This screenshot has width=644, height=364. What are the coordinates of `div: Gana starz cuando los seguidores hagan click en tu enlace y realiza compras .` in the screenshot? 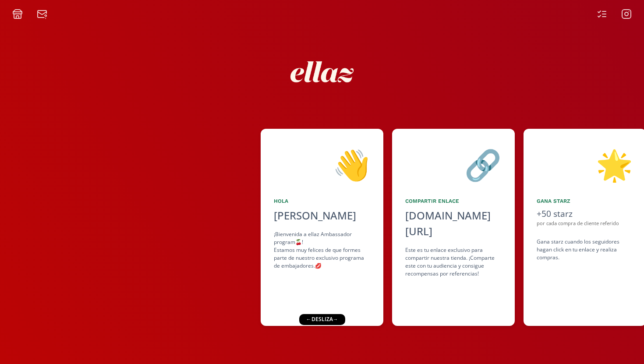 It's located at (585, 249).